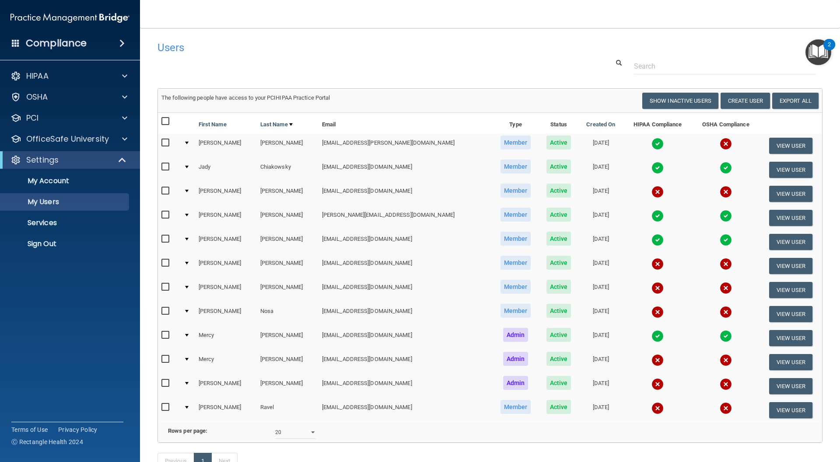 The height and width of the screenshot is (462, 840). Describe the element at coordinates (287, 410) in the screenshot. I see `td: Ravel` at that location.